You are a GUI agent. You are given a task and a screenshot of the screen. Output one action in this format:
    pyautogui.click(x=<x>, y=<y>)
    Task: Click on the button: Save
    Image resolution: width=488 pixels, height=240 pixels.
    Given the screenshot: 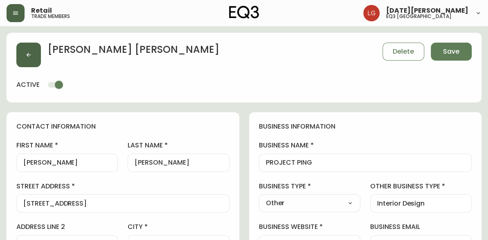 What is the action you would take?
    pyautogui.click(x=451, y=52)
    